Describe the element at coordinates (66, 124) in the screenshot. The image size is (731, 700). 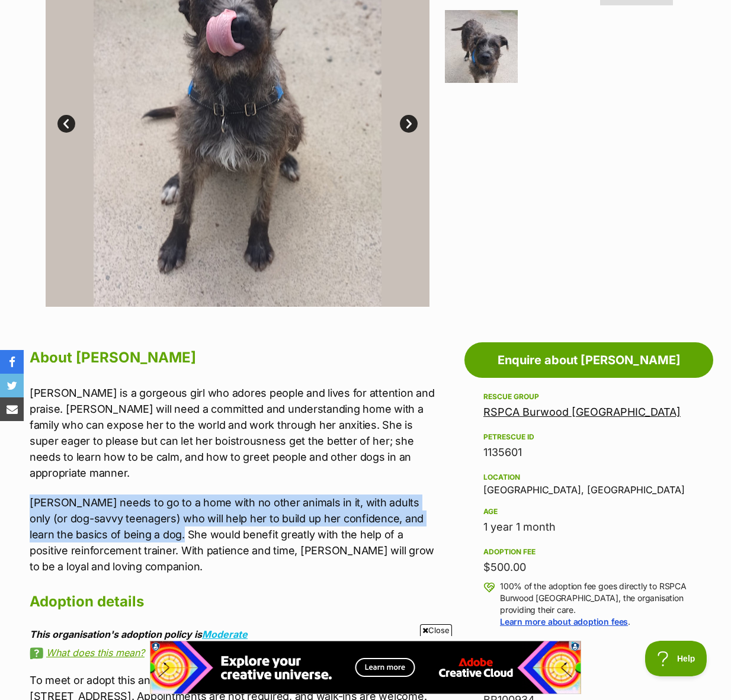
I see `a: Prev` at that location.